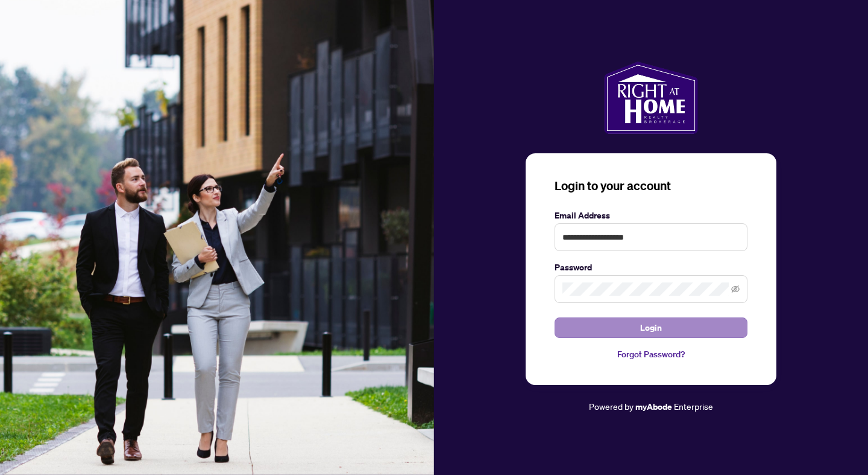 The image size is (868, 475). What do you see at coordinates (651, 215) in the screenshot?
I see `label: Email Address` at bounding box center [651, 215].